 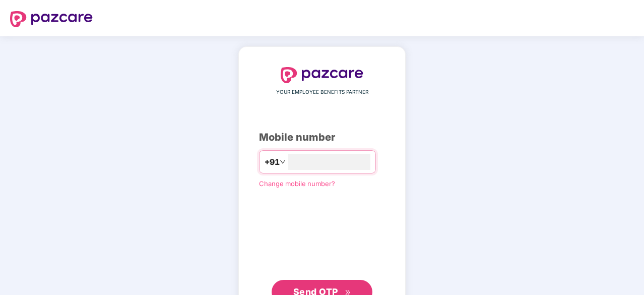 What do you see at coordinates (322, 92) in the screenshot?
I see `span: YOUR EMPLOYEE BENEFITS PARTNER` at bounding box center [322, 92].